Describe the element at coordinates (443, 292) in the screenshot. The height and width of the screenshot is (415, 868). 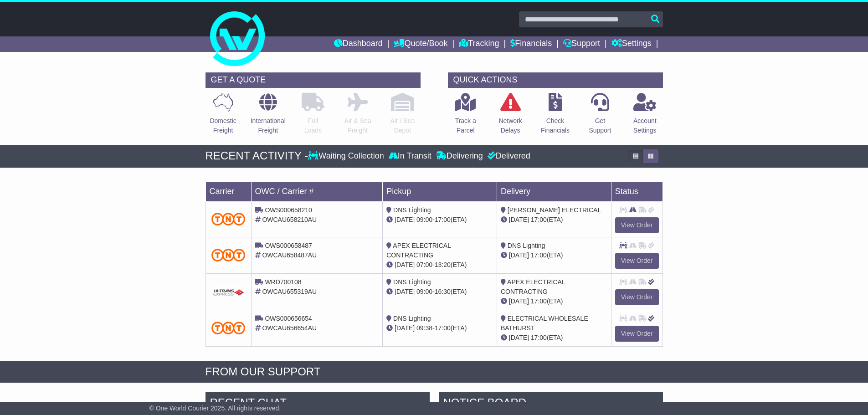
I see `span: 16:30` at that location.